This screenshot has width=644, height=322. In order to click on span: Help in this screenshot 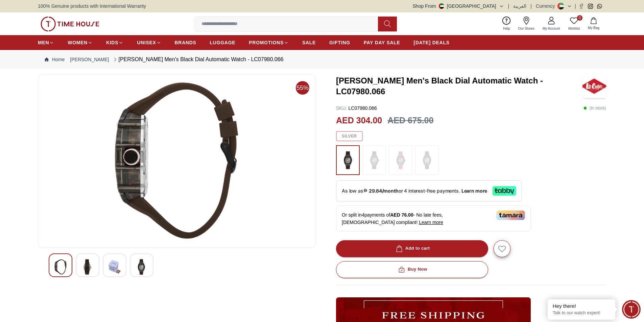, I will do `click(507, 28)`.